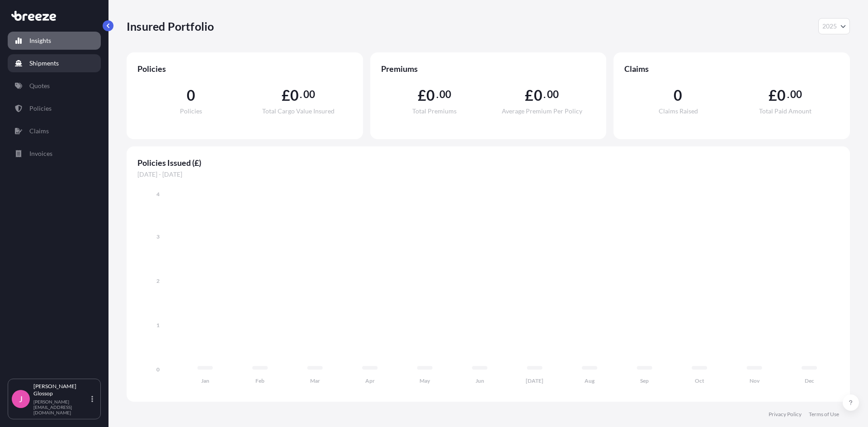  Describe the element at coordinates (834, 26) in the screenshot. I see `button: Year Selector` at that location.